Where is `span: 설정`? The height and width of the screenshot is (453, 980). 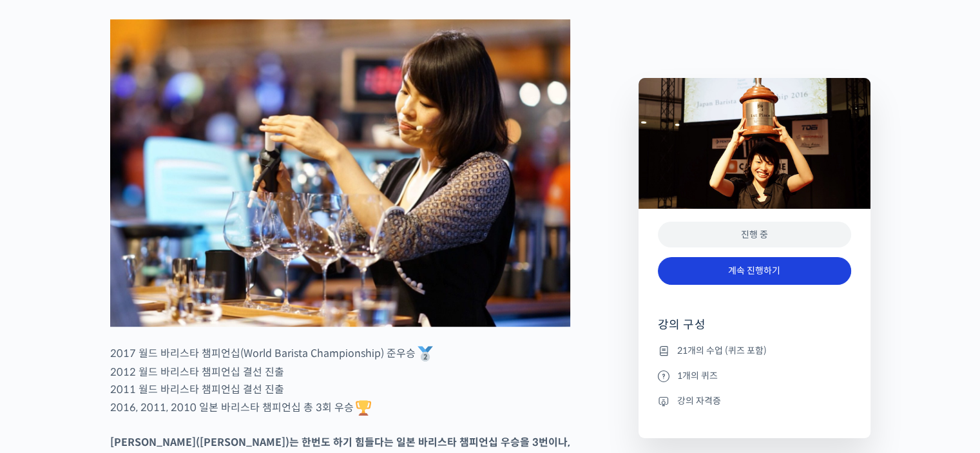 span: 설정 is located at coordinates (207, 371).